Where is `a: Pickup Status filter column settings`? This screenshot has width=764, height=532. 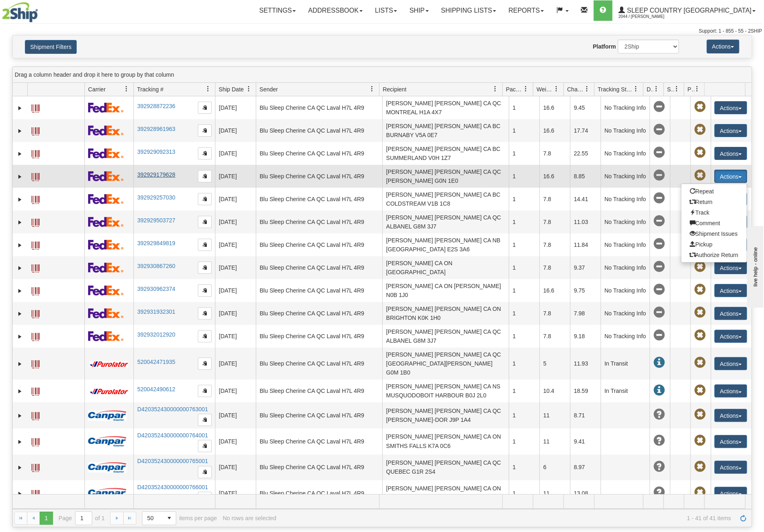
a: Pickup Status filter column settings is located at coordinates (697, 89).